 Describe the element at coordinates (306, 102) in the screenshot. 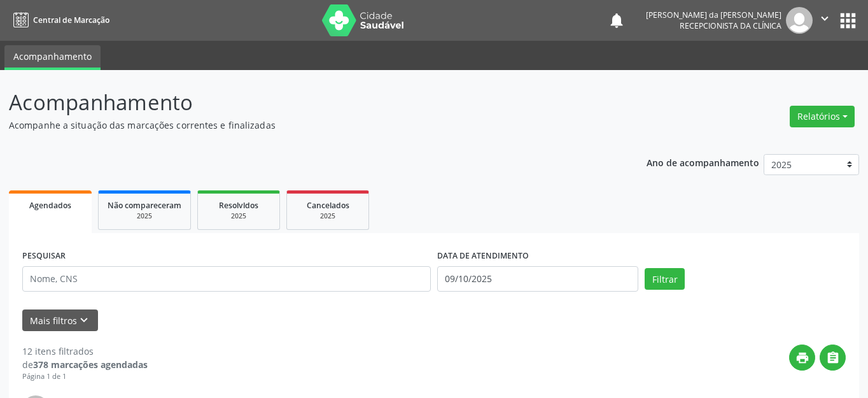

I see `p: Acompanhamento` at that location.